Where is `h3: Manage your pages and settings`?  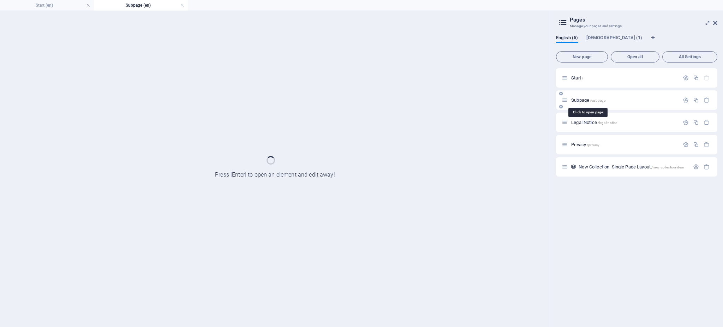 h3: Manage your pages and settings is located at coordinates (636, 26).